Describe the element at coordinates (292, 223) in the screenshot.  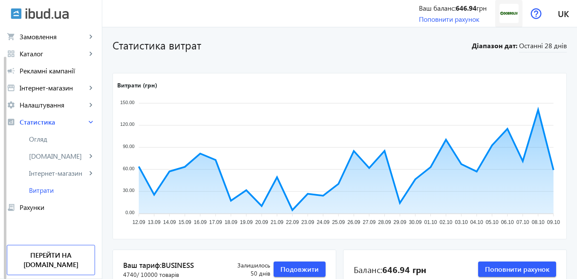
I see `tspan: 22.09` at that location.